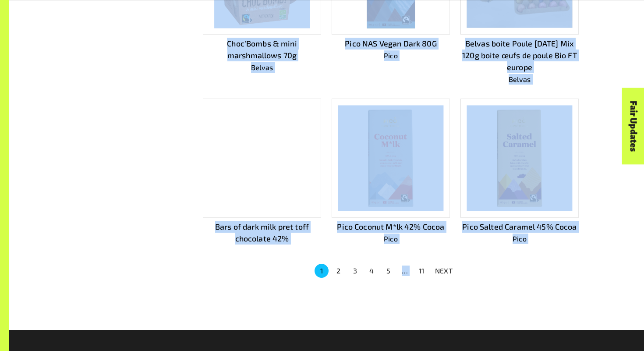  I want to click on button: Go to page 4, so click(371, 271).